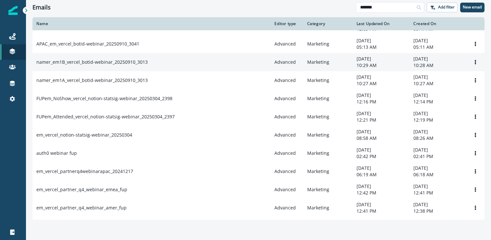 This screenshot has width=491, height=240. Describe the element at coordinates (381, 138) in the screenshot. I see `p: 08:58 AM` at that location.